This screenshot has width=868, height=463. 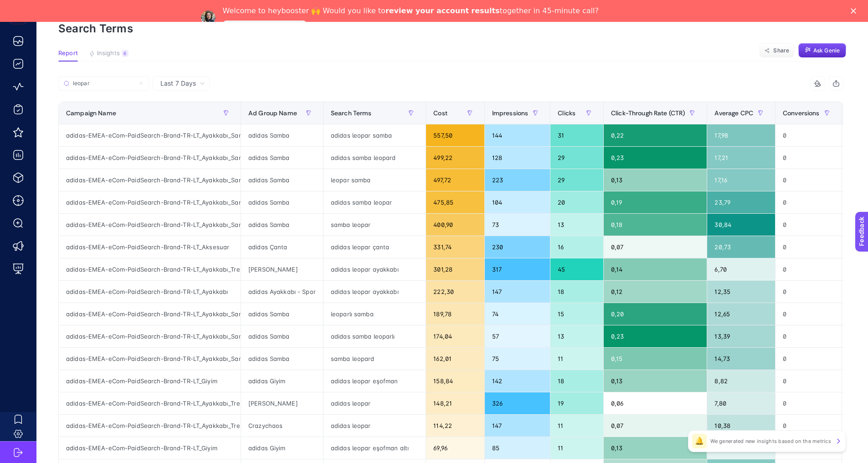 I want to click on div: adidas-EMEA-eCom-PaidSearch-Brand-TR-LT_Giyim, so click(x=150, y=381).